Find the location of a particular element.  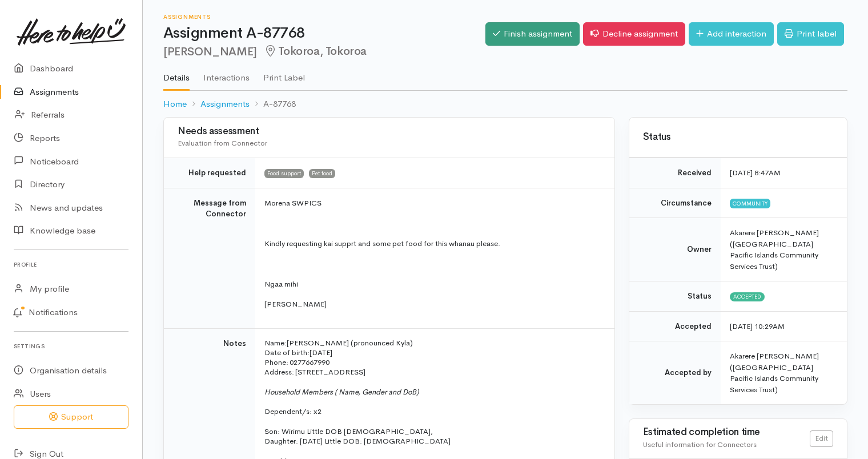

p: Morena SWPICS is located at coordinates (432, 203).